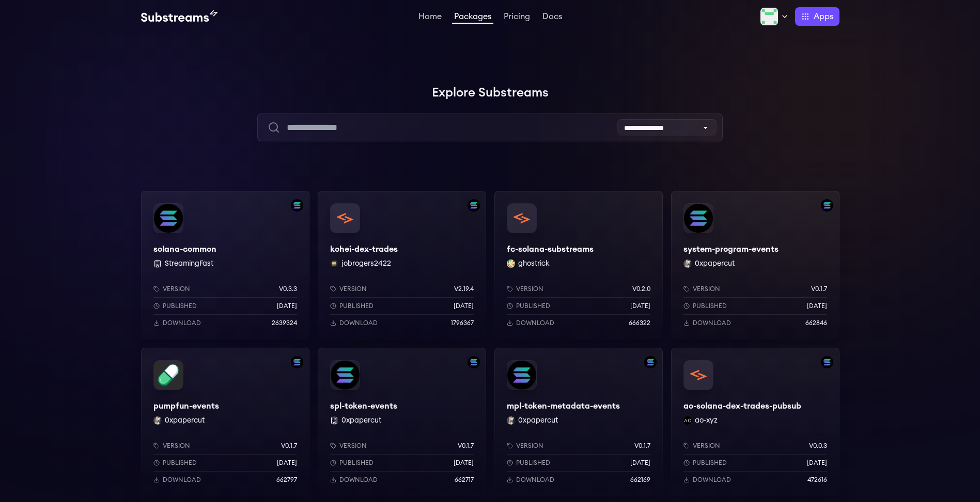 The height and width of the screenshot is (502, 980). I want to click on button: StreamingFast, so click(189, 264).